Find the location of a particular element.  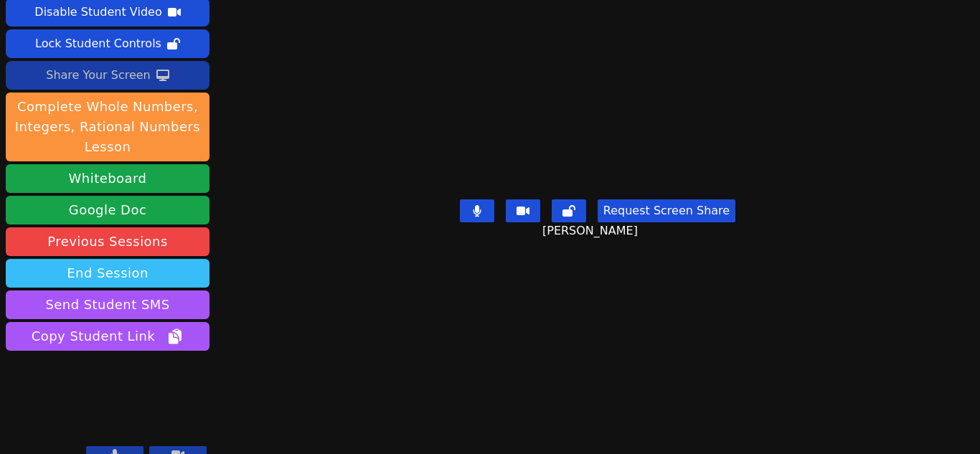

button: Lock Student Controls is located at coordinates (108, 44).